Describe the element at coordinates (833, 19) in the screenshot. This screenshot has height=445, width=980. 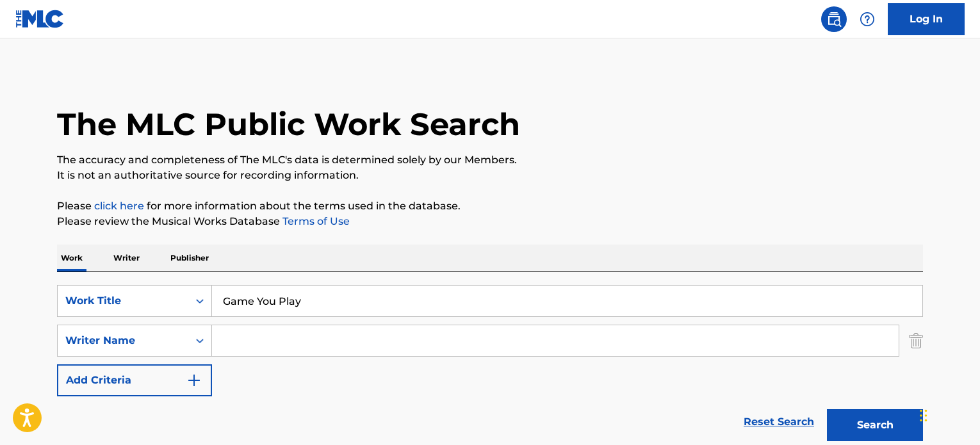
I see `img: search` at that location.